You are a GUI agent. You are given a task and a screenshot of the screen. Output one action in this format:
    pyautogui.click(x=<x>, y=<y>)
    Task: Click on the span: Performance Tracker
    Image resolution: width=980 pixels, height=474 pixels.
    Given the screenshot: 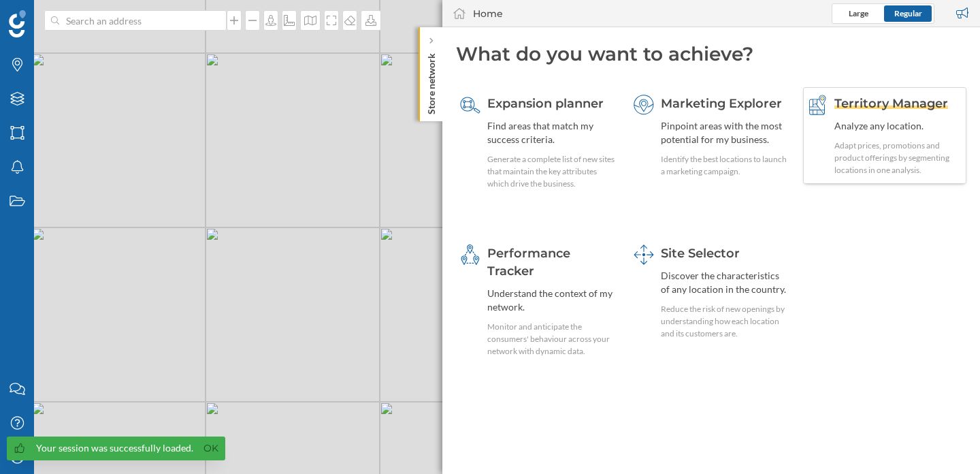 What is the action you would take?
    pyautogui.click(x=529, y=262)
    